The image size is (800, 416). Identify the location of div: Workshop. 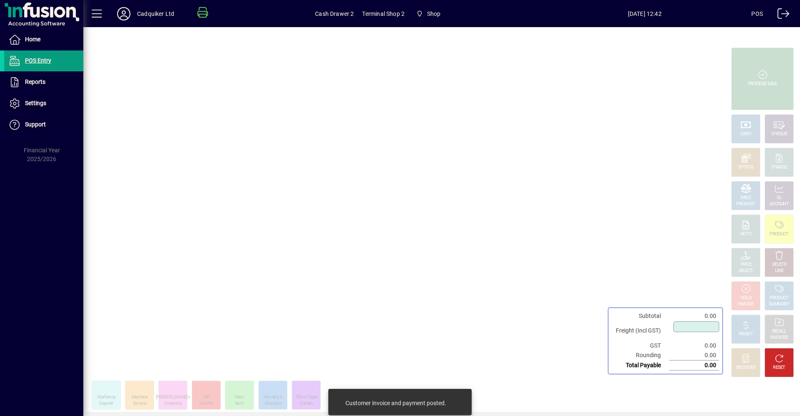
(106, 397).